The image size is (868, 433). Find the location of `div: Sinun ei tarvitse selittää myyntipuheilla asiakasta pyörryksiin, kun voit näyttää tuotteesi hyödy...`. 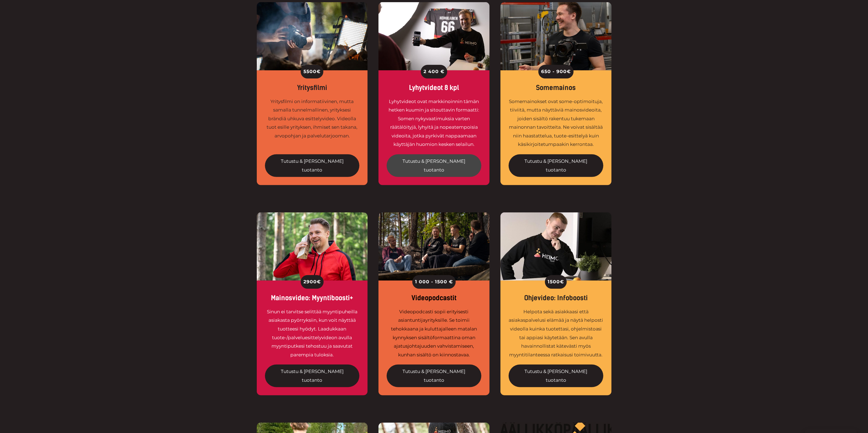

div: Sinun ei tarvitse selittää myyntipuheilla asiakasta pyörryksiin, kun voit näyttää tuotteesi hyödy... is located at coordinates (312, 333).